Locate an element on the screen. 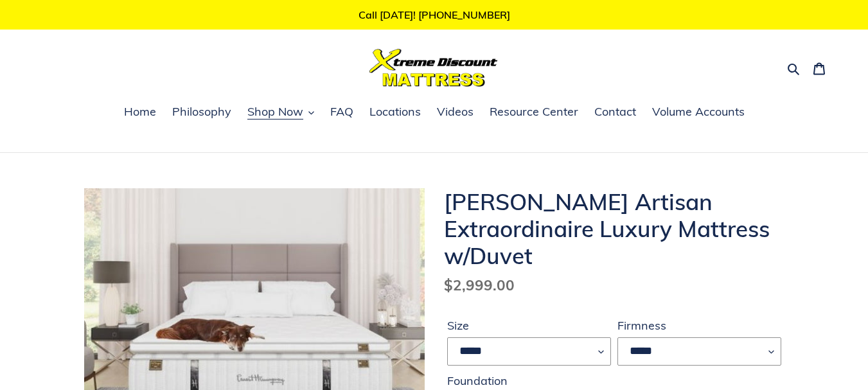 The width and height of the screenshot is (868, 390). img: Xtreme Discount Mattress is located at coordinates (434, 68).